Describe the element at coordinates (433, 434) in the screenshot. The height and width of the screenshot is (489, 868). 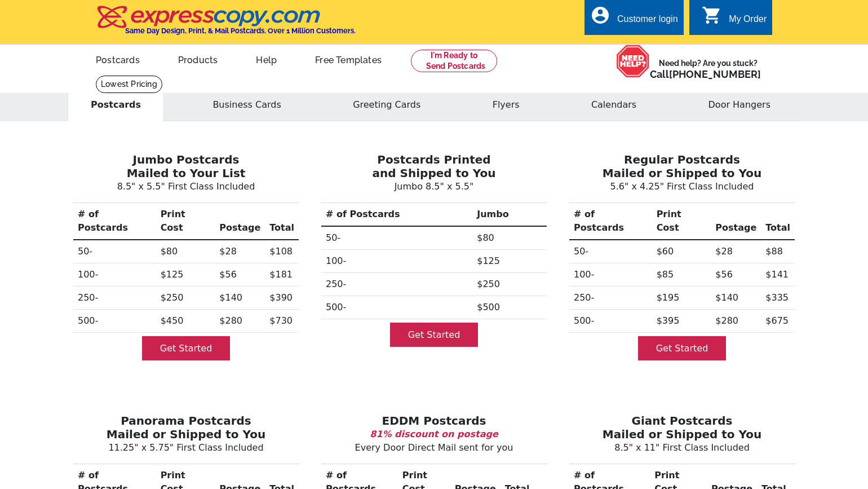
I see `b: 81% discount on postage` at that location.